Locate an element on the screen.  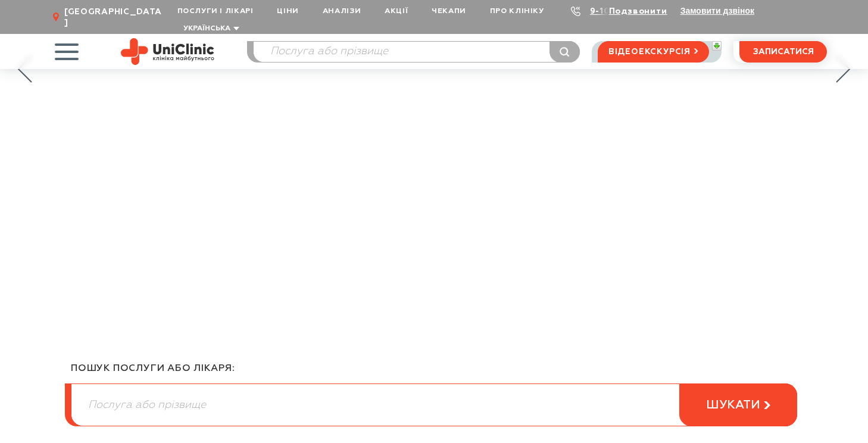
span: відеоекскурсія is located at coordinates (650, 52).